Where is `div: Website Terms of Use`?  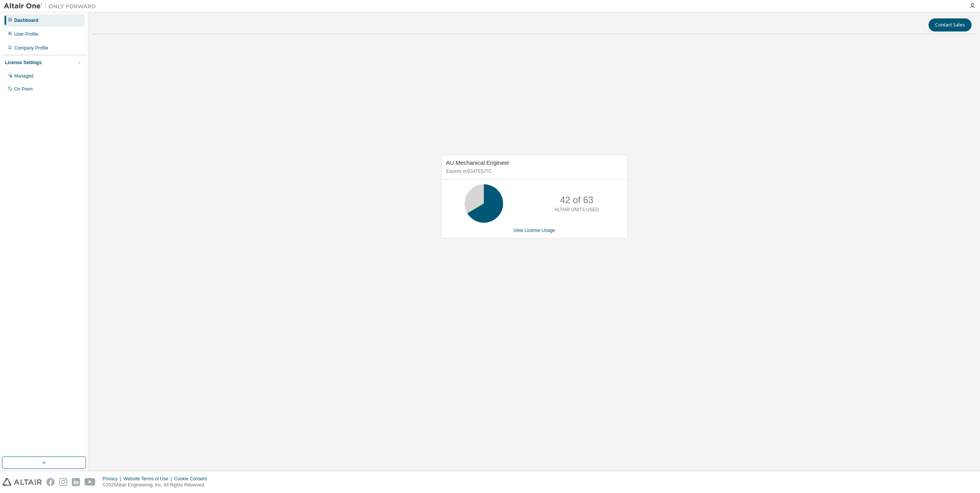
div: Website Terms of Use is located at coordinates (149, 479).